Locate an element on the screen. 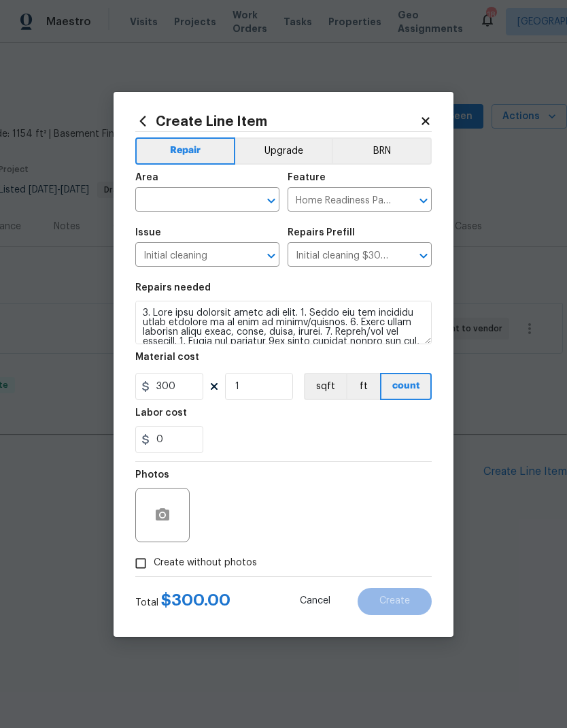 The height and width of the screenshot is (728, 567). span: Create without photos is located at coordinates (205, 563).